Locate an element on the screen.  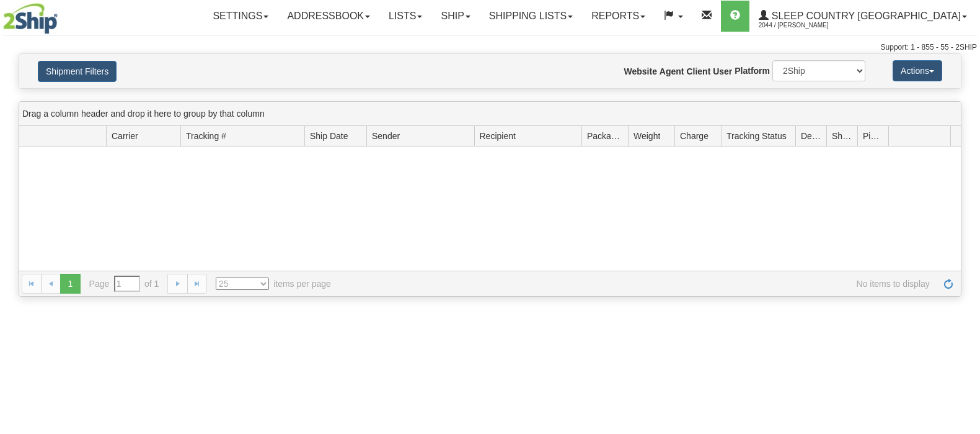
a: Refresh is located at coordinates (948, 284).